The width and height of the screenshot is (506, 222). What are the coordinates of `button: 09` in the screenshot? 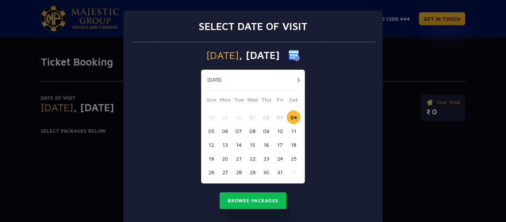 It's located at (266, 131).